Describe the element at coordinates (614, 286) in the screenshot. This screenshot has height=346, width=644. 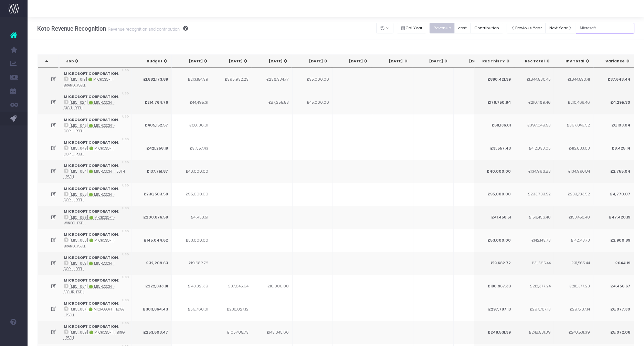
I see `td: £4,456.67` at that location.